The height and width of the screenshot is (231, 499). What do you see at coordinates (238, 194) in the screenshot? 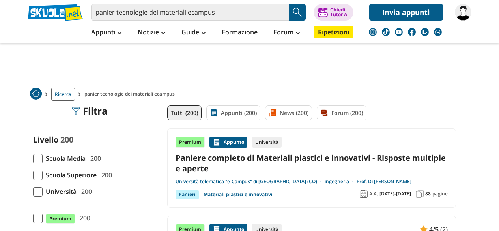
I see `a: Materiali plastici e innovativi` at bounding box center [238, 194].